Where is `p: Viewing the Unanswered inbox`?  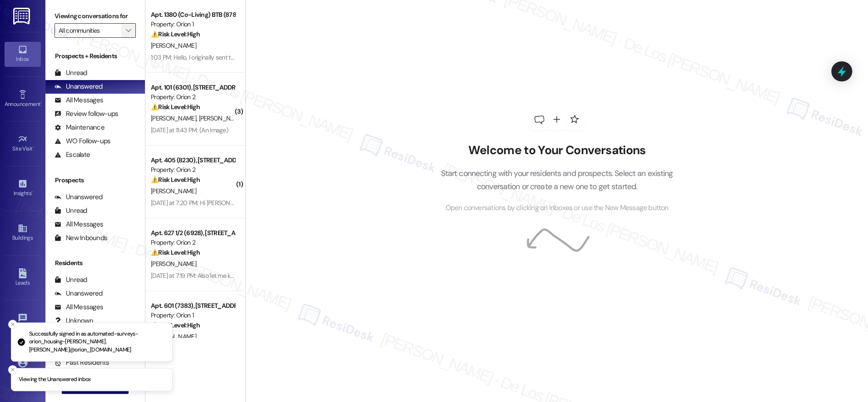 p: Viewing the Unanswered inbox is located at coordinates (55, 379).